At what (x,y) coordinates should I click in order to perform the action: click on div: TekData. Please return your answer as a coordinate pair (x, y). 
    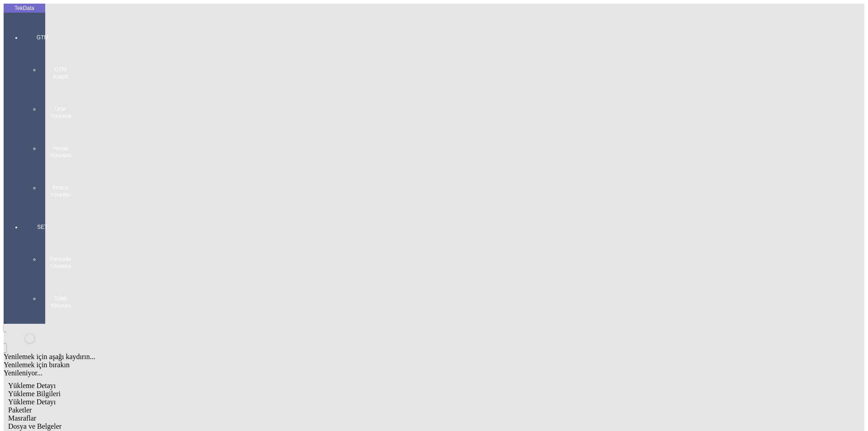
    Looking at the image, I should click on (24, 8).